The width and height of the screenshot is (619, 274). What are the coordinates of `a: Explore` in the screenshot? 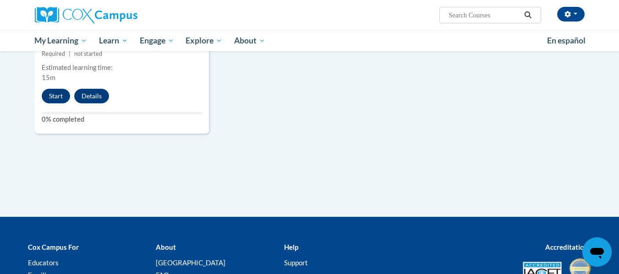 It's located at (204, 41).